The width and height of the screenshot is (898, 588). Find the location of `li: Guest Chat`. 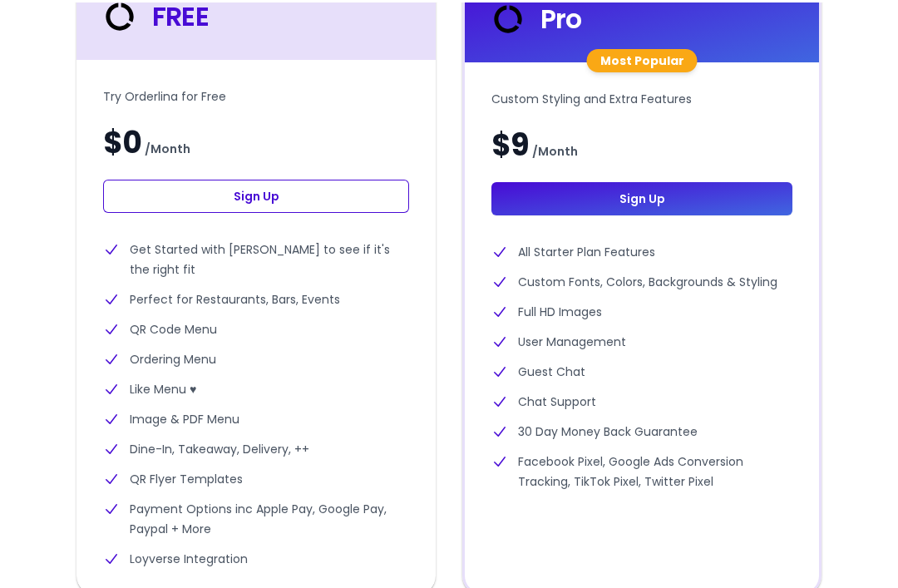

li: Guest Chat is located at coordinates (642, 369).